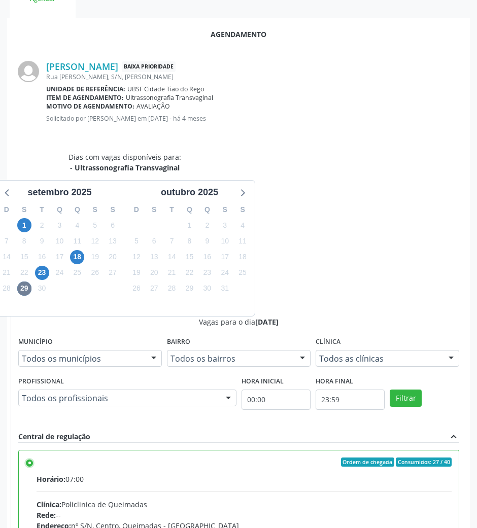 This screenshot has height=528, width=477. Describe the element at coordinates (172, 273) in the screenshot. I see `span: terça-feira, 21 de outubro de 2025` at that location.